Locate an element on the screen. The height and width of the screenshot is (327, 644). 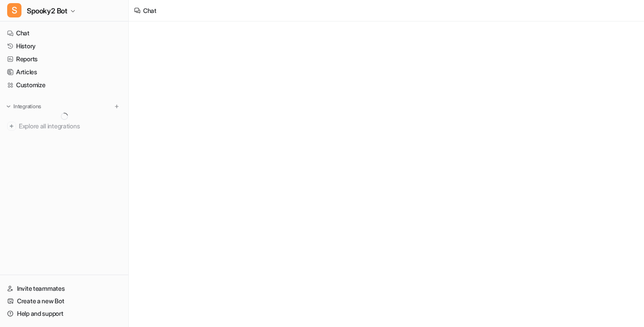
div: Chat is located at coordinates (150, 10).